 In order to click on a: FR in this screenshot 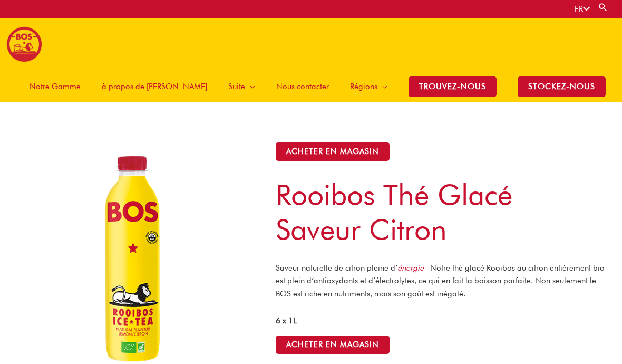, I will do `click(582, 9)`.